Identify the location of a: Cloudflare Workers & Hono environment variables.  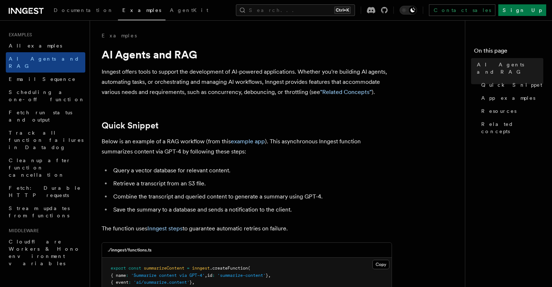
(45, 253).